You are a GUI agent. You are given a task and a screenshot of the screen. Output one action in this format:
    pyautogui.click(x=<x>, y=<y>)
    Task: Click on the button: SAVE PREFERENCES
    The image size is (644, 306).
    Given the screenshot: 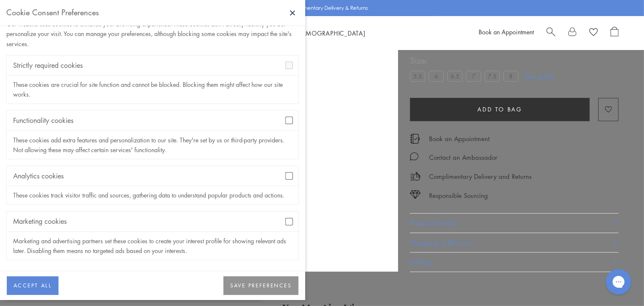 What is the action you would take?
    pyautogui.click(x=261, y=286)
    